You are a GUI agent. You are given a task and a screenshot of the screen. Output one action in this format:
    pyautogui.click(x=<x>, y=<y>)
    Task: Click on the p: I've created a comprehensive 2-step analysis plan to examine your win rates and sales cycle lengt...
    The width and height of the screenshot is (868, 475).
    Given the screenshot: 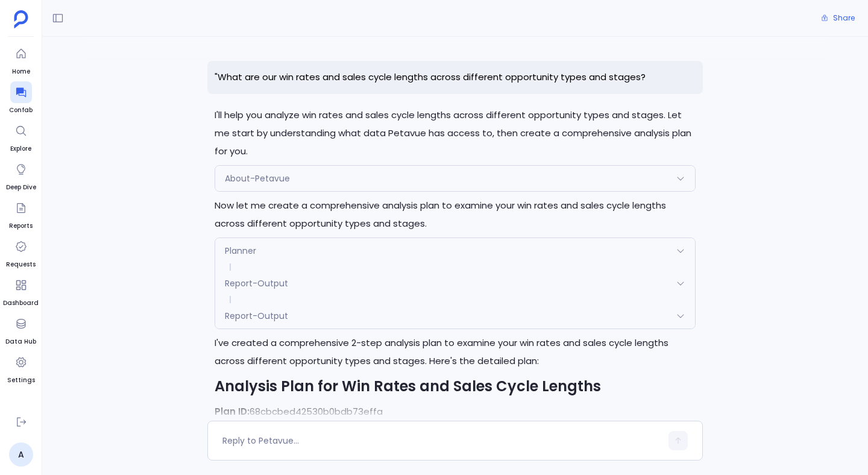 What is the action you would take?
    pyautogui.click(x=455, y=352)
    